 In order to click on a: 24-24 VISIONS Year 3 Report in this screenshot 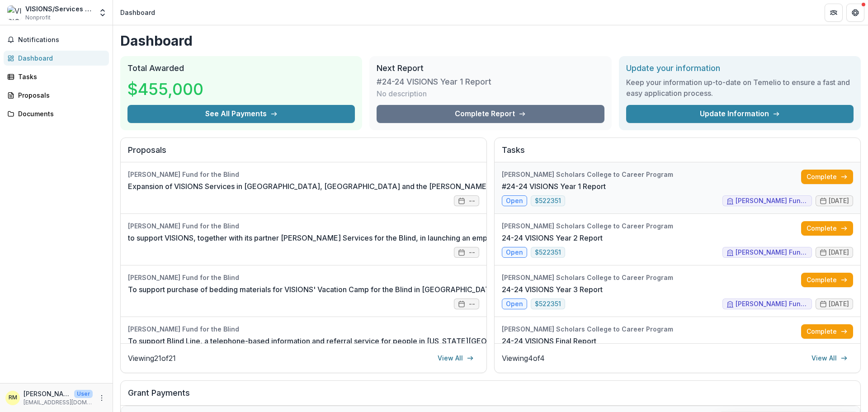, I will do `click(552, 290)`.